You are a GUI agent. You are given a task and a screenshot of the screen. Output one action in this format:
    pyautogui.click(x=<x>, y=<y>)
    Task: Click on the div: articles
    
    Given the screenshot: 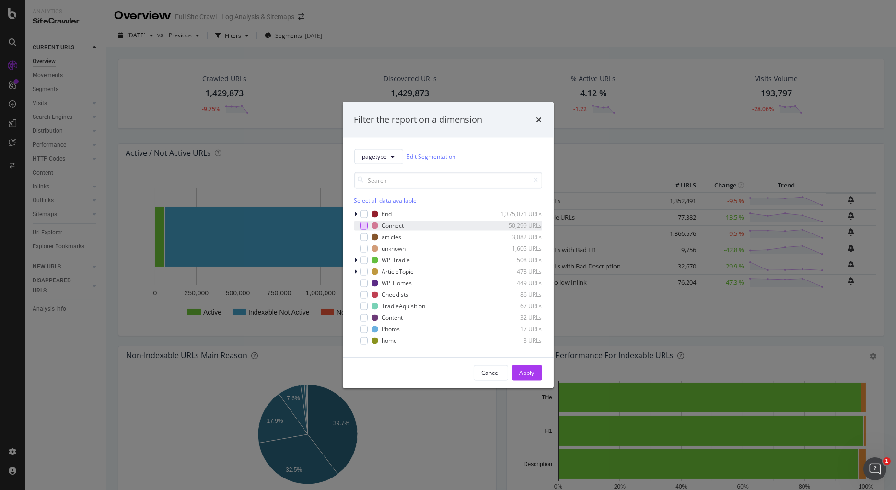 What is the action you would take?
    pyautogui.click(x=392, y=237)
    